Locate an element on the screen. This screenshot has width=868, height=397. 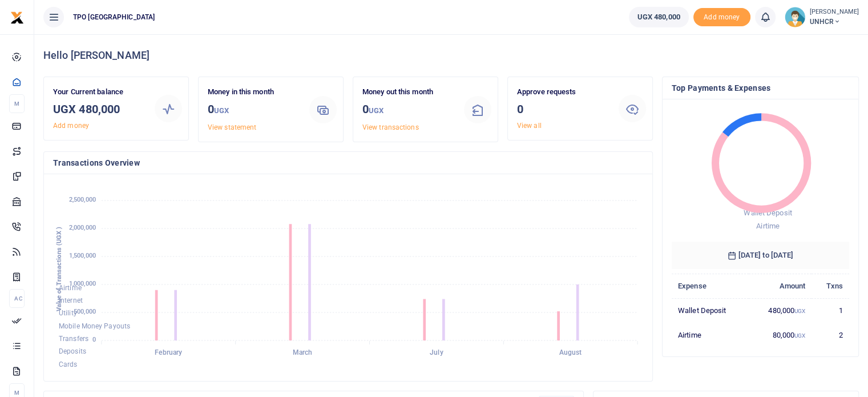
th: Amount is located at coordinates (780, 286).